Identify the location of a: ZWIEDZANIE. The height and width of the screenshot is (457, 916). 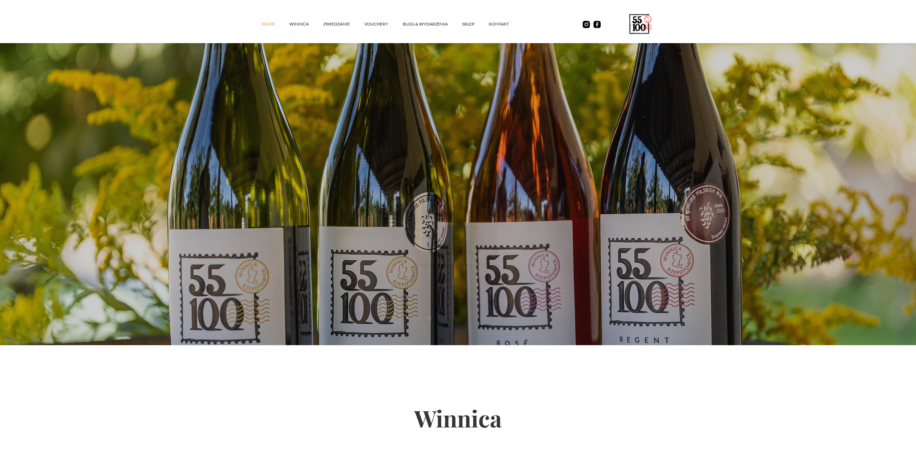
(344, 24).